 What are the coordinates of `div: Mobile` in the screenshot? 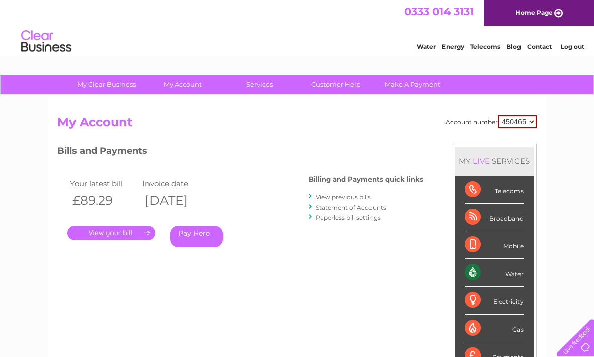 It's located at (494, 245).